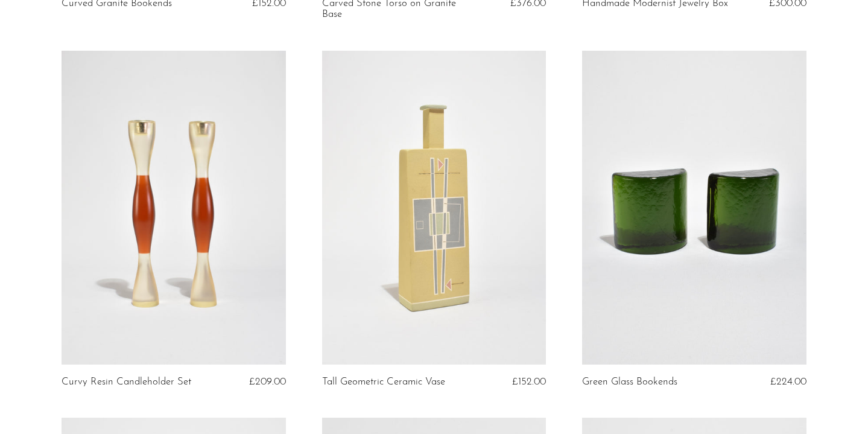  What do you see at coordinates (383, 382) in the screenshot?
I see `a: Tall Geometric Ceramic Vase` at bounding box center [383, 382].